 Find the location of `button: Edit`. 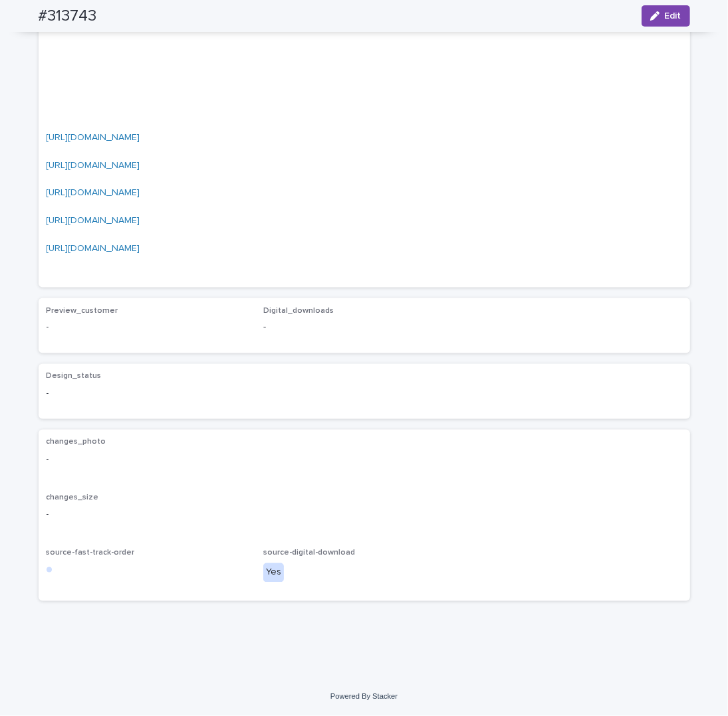

button: Edit is located at coordinates (665, 16).